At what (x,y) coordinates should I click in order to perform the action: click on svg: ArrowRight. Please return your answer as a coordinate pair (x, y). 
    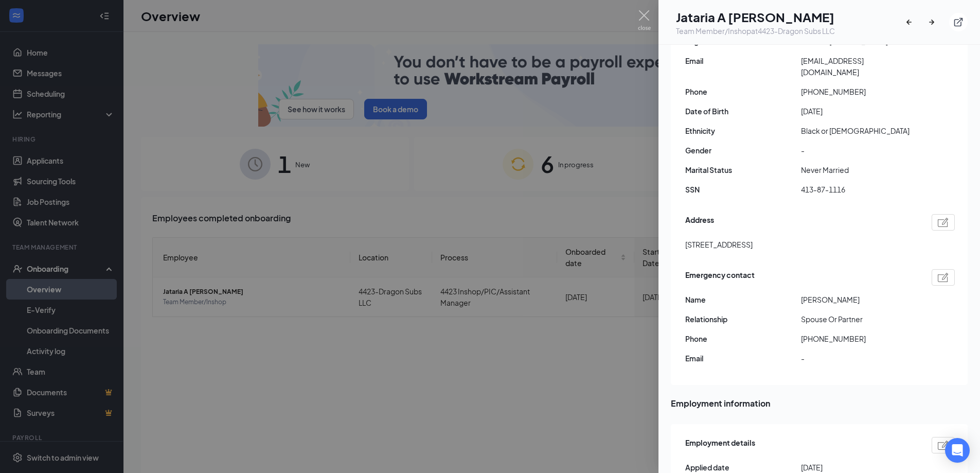
    Looking at the image, I should click on (932, 22).